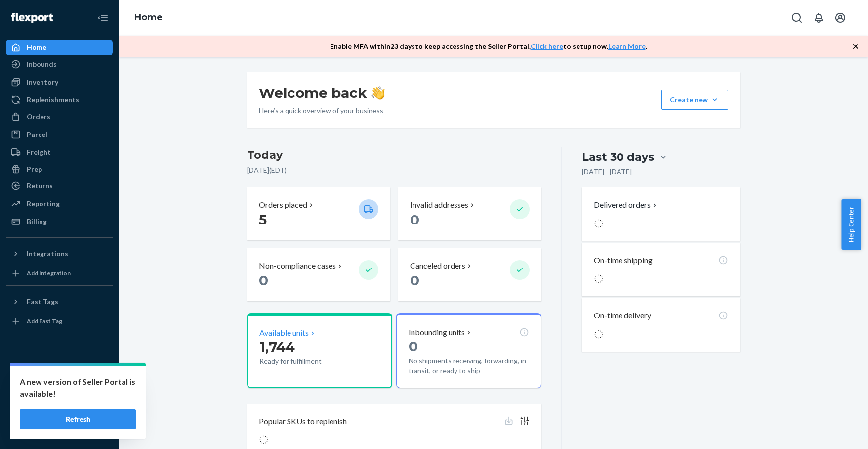 The width and height of the screenshot is (868, 449). What do you see at coordinates (395, 155) in the screenshot?
I see `h3: Today` at bounding box center [395, 155].